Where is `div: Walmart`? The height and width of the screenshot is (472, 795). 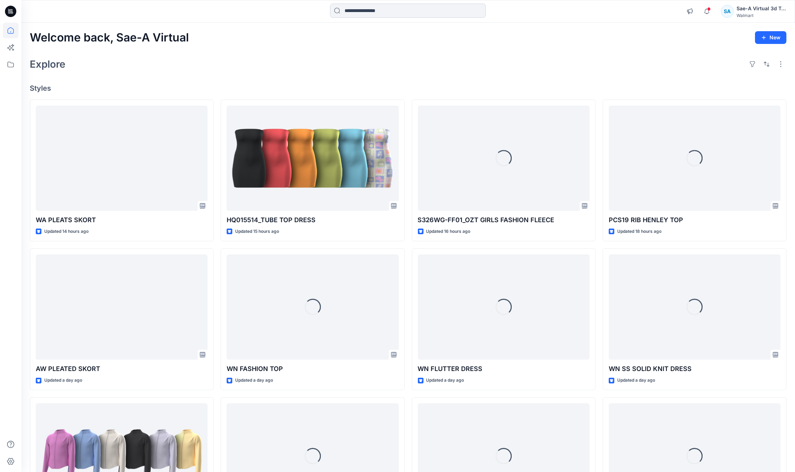 div: Walmart is located at coordinates (762, 15).